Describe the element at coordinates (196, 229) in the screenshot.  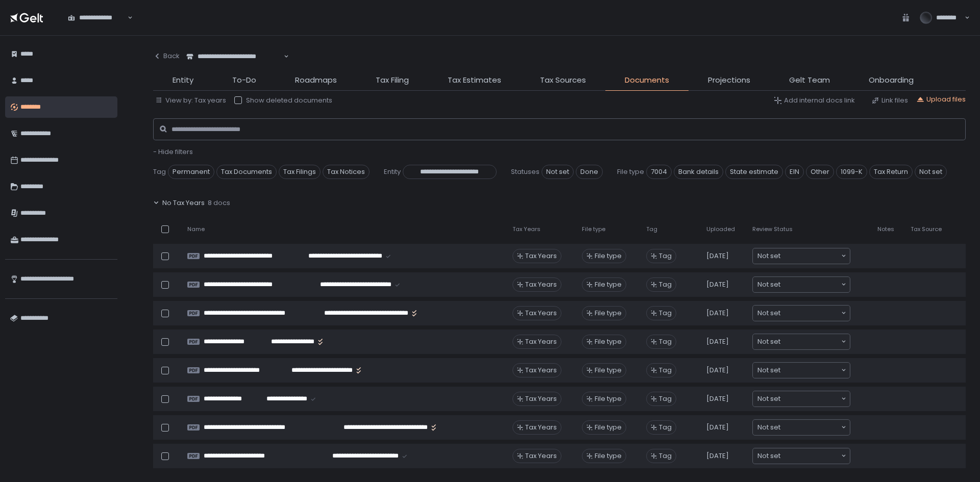
I see `span: Name` at that location.